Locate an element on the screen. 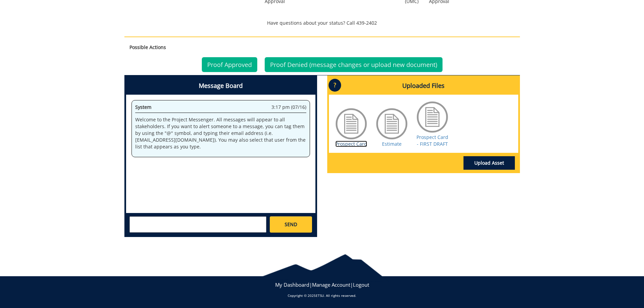 This screenshot has width=644, height=308. a: Prospect Card - FIRST DRAFT is located at coordinates (433, 141).